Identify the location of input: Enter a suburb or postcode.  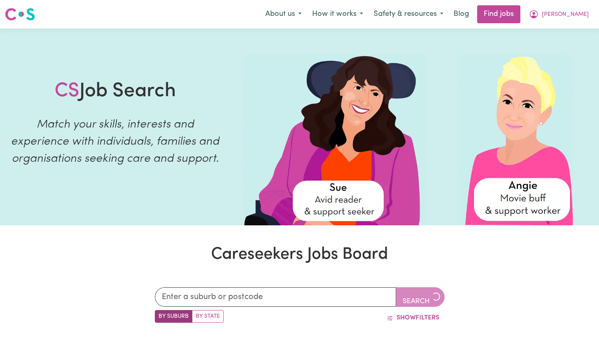
(276, 297).